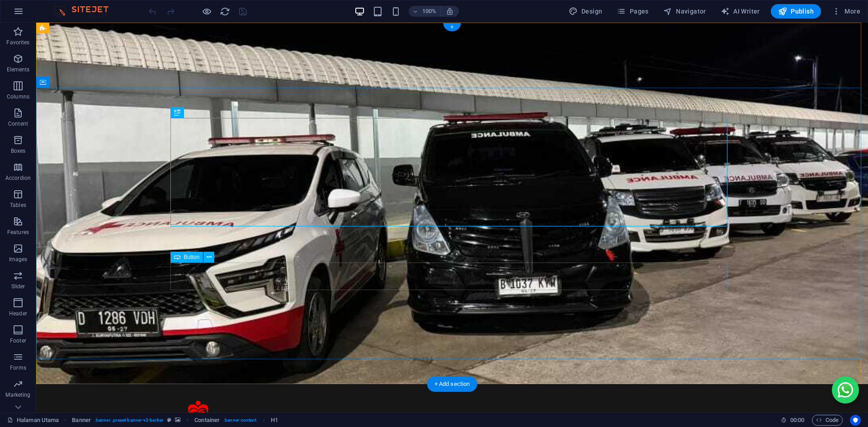 The width and height of the screenshot is (868, 427). Describe the element at coordinates (684, 11) in the screenshot. I see `span: Navigator` at that location.